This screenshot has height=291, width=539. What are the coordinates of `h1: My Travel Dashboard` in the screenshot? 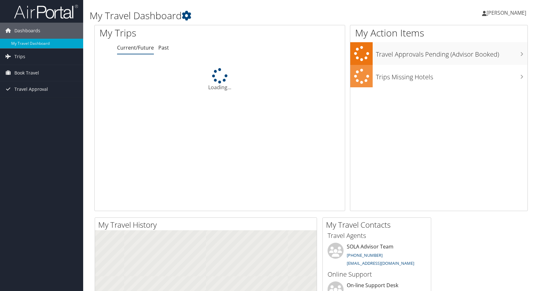 It's located at (237, 16).